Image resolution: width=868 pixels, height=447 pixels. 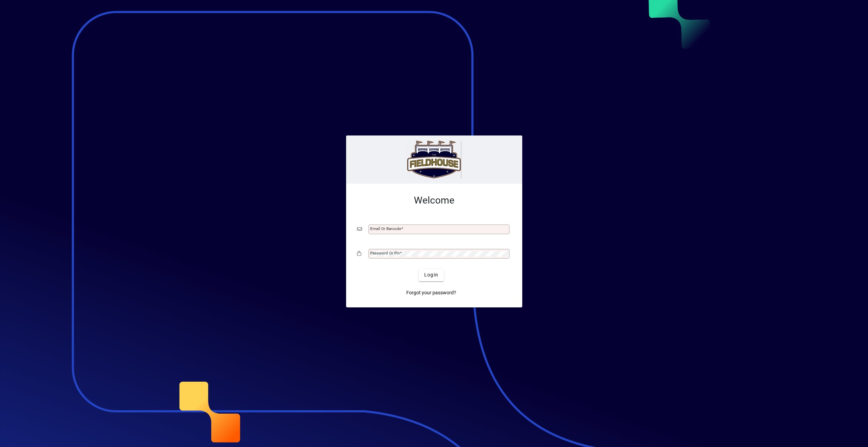 I want to click on mat-label: Email or Barcode, so click(x=386, y=228).